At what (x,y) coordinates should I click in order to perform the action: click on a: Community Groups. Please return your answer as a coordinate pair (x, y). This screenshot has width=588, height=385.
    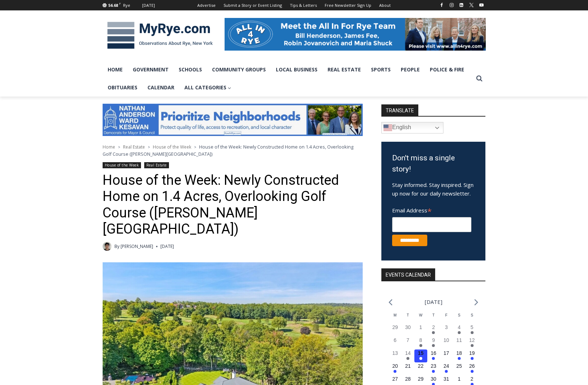
    Looking at the image, I should click on (239, 70).